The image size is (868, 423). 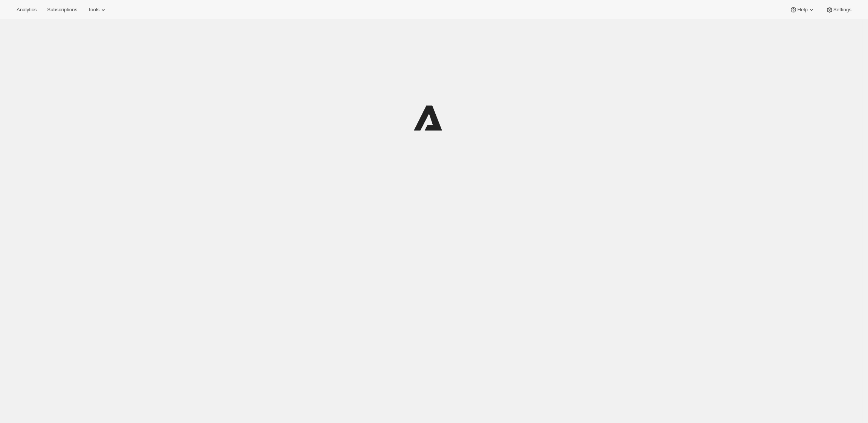 What do you see at coordinates (26, 10) in the screenshot?
I see `button: Analytics` at bounding box center [26, 10].